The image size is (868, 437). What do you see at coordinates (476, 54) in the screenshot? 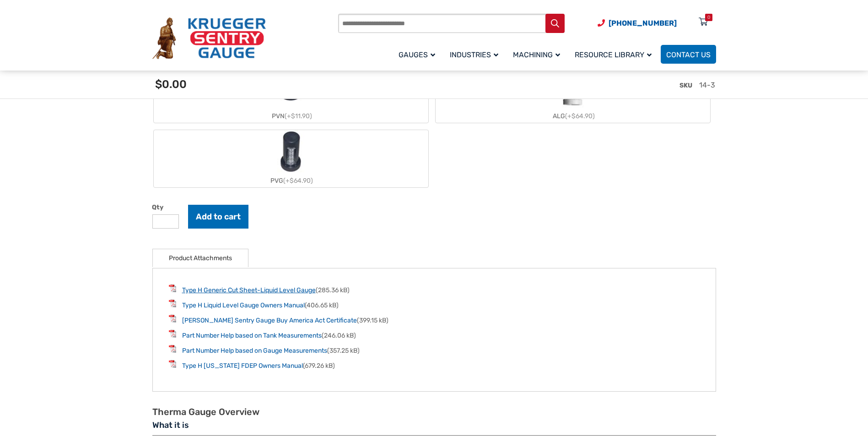
I see `a: Industries` at bounding box center [476, 54].